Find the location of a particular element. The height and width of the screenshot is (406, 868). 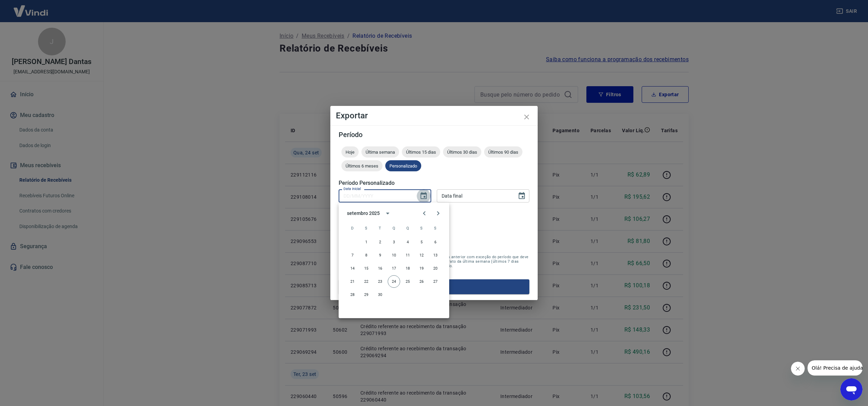

span: Última semana is located at coordinates (380, 152).